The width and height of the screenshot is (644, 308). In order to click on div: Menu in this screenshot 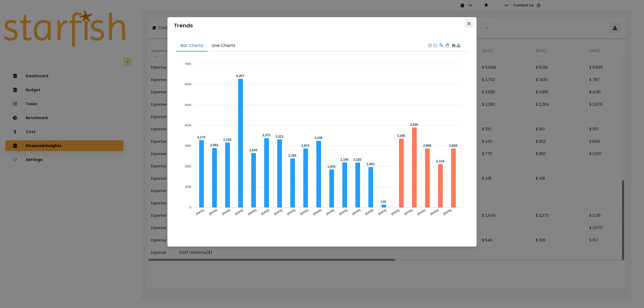, I will do `click(458, 45)`.